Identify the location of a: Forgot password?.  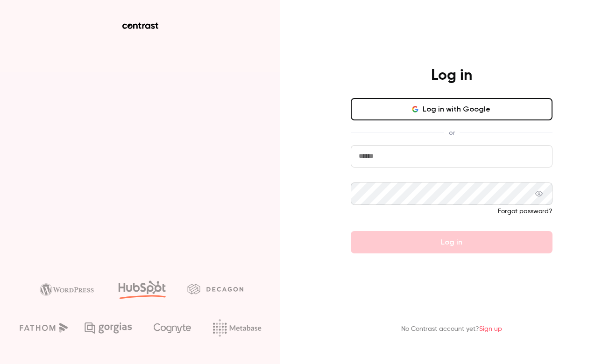
(525, 212).